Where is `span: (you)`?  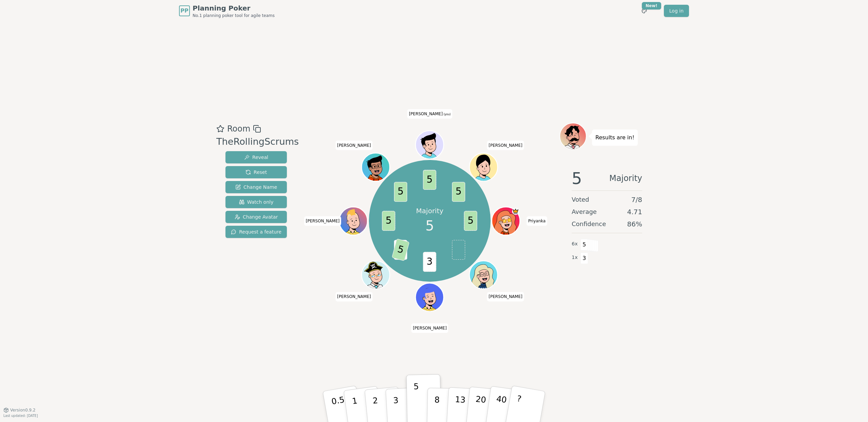
span: (you) is located at coordinates (447, 114).